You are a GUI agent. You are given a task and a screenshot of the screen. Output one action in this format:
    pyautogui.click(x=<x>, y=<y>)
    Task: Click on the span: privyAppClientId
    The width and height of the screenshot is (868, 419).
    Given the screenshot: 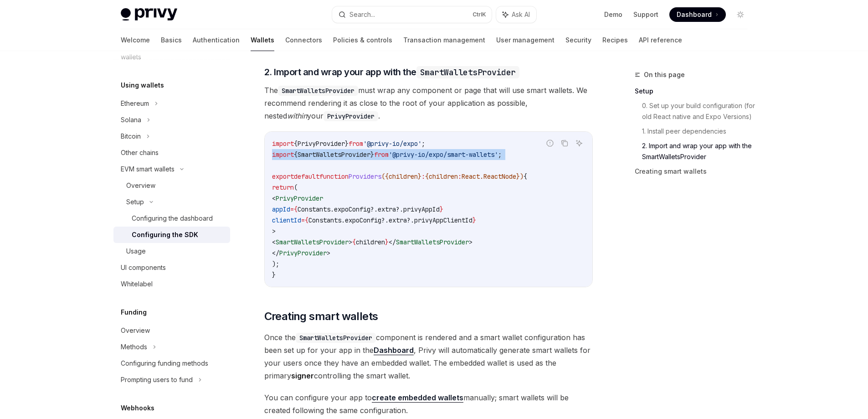 What is the action you would take?
    pyautogui.click(x=443, y=220)
    